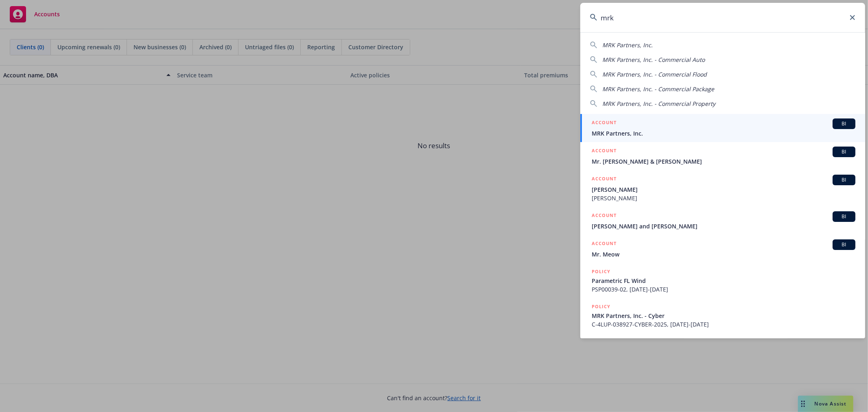  I want to click on span: MRK Partners, Inc. - Commercial Package, so click(658, 88).